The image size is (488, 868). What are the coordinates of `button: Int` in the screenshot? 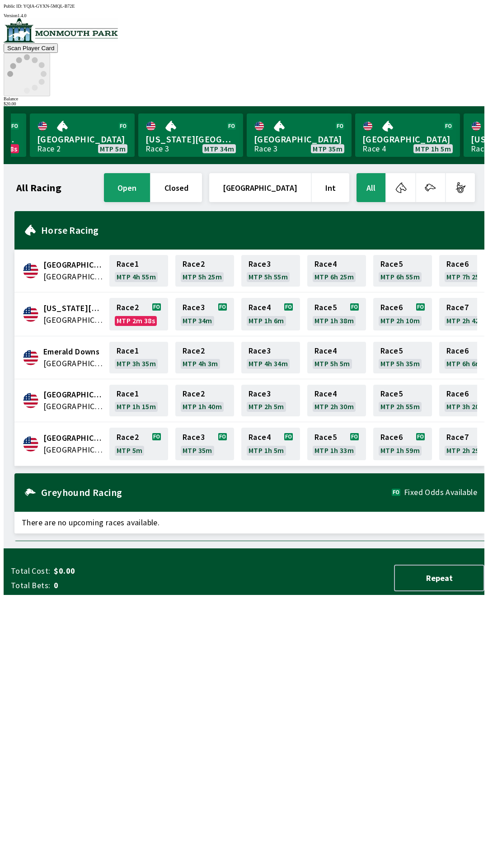 It's located at (331, 187).